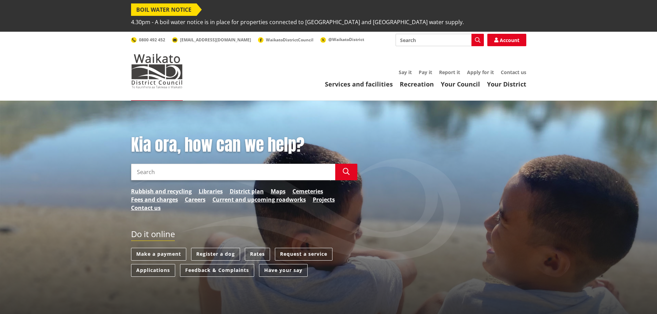  I want to click on a: Fees and charges, so click(154, 200).